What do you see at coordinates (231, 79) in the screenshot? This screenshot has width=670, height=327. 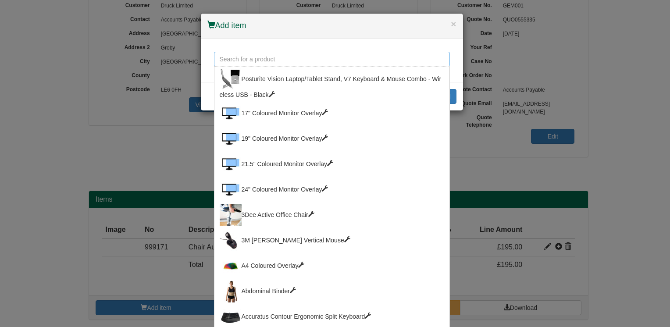 I see `img: vision-stand-laptop-tablet_6.jpg` at bounding box center [231, 79].